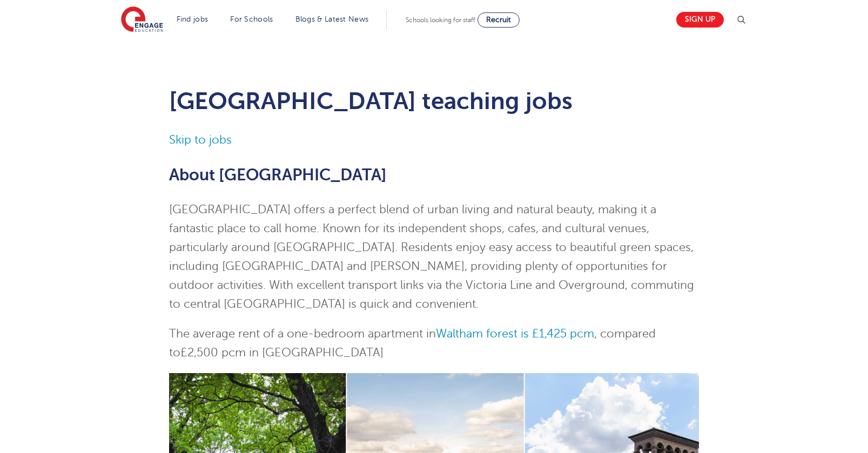  What do you see at coordinates (499, 19) in the screenshot?
I see `span: Recruit` at bounding box center [499, 19].